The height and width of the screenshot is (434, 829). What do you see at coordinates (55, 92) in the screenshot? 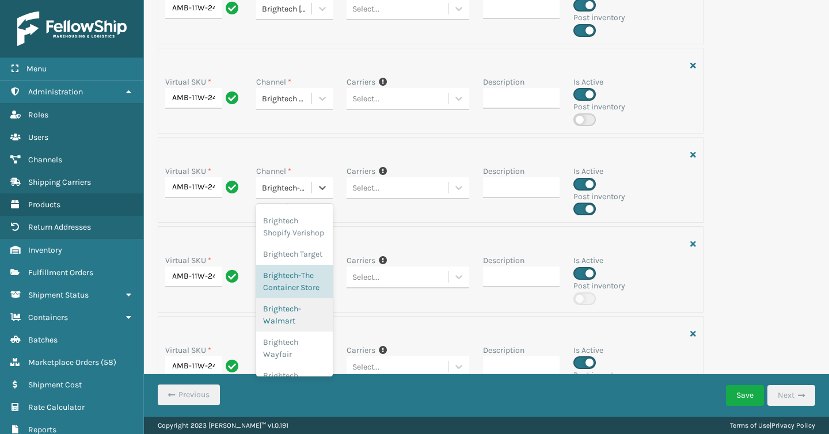
I see `span: Administration` at bounding box center [55, 92].